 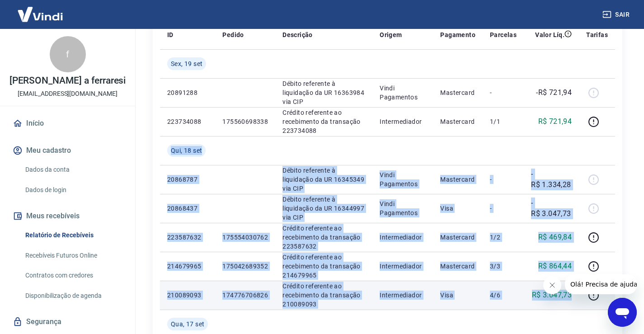 What do you see at coordinates (323, 93) in the screenshot?
I see `p: Débito referente à liquidação da UR 16363984 via CIP` at bounding box center [323, 93].